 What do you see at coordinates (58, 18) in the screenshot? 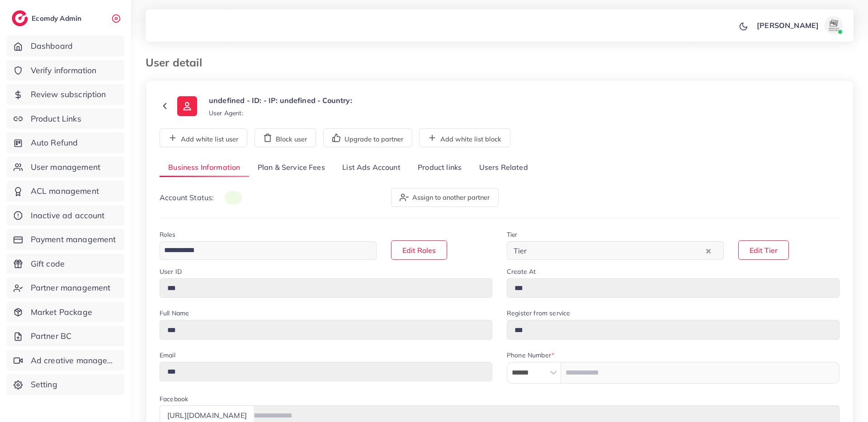
I see `h2: Ecomdy Admin` at bounding box center [58, 18].